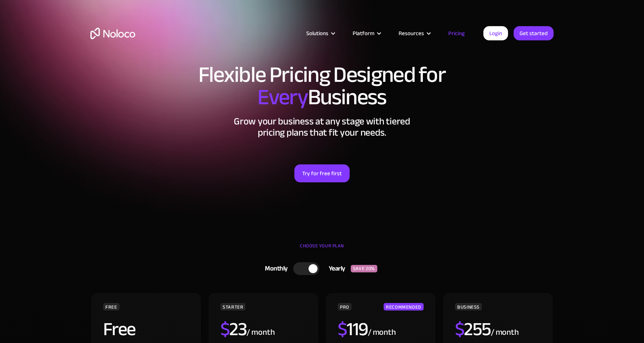 The width and height of the screenshot is (644, 343). Describe the element at coordinates (233, 329) in the screenshot. I see `h2: 23` at that location.